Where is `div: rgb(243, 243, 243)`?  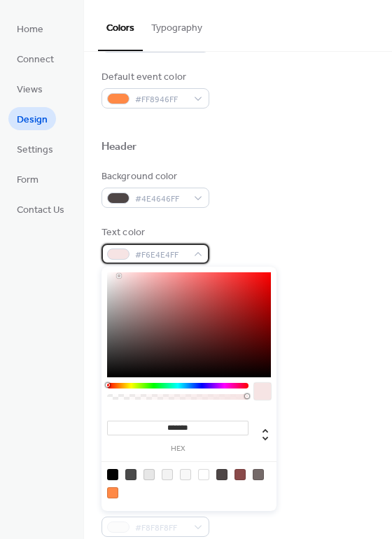 div: rgb(243, 243, 243) is located at coordinates (168, 475).